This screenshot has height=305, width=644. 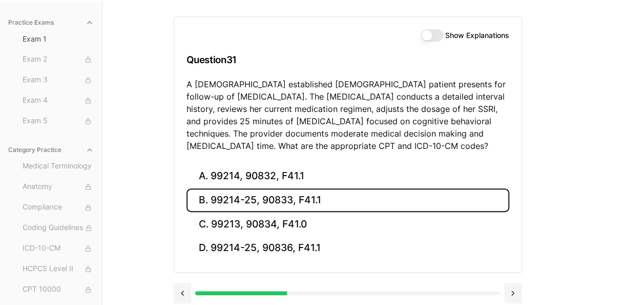 I want to click on button: Exam 1, so click(x=57, y=39).